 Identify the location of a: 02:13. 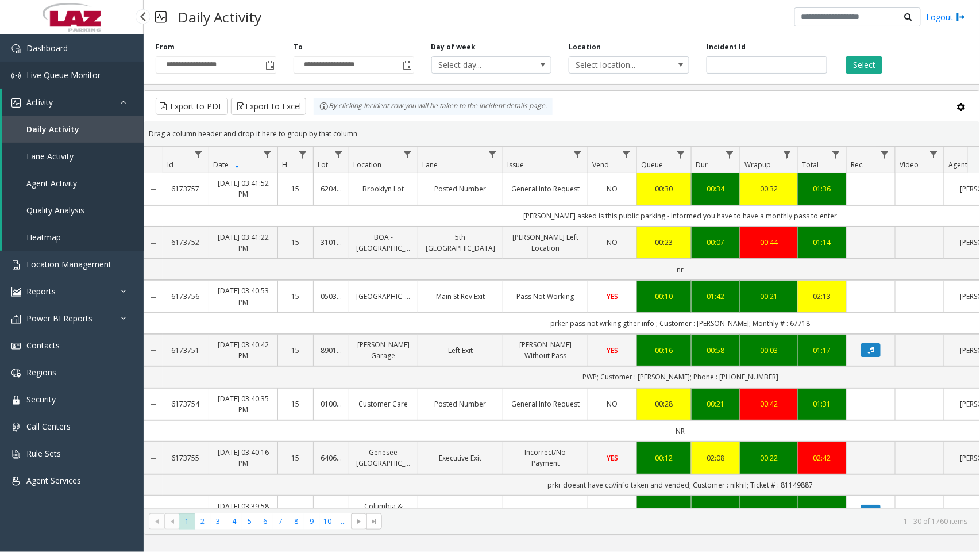
(822, 296).